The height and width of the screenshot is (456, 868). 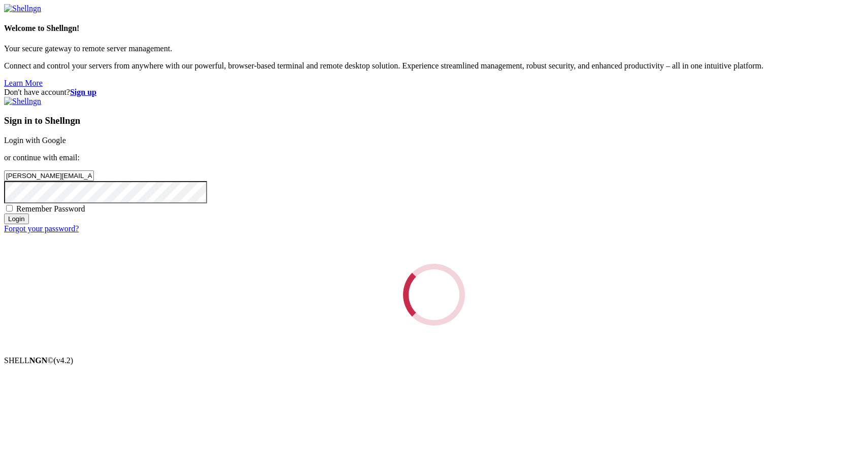 What do you see at coordinates (41, 228) in the screenshot?
I see `a: Forgot your password?` at bounding box center [41, 228].